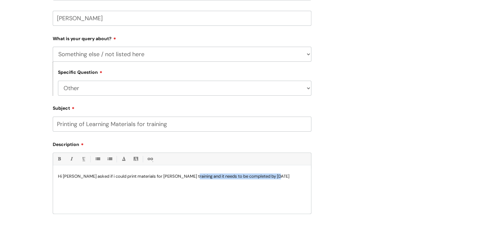  What do you see at coordinates (80, 72) in the screenshot?
I see `label: Specific Question` at bounding box center [80, 72].